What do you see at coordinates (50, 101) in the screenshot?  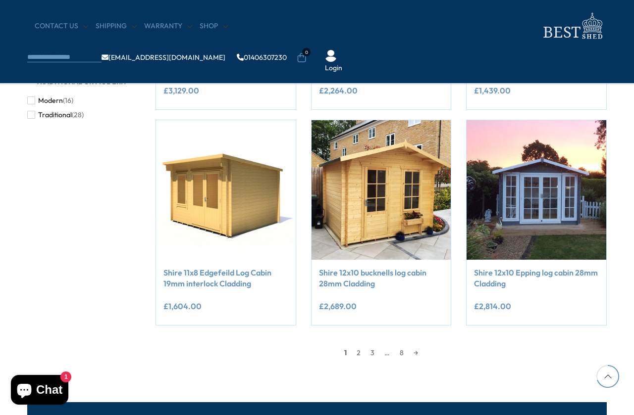 I see `button: Modern` at bounding box center [50, 101].